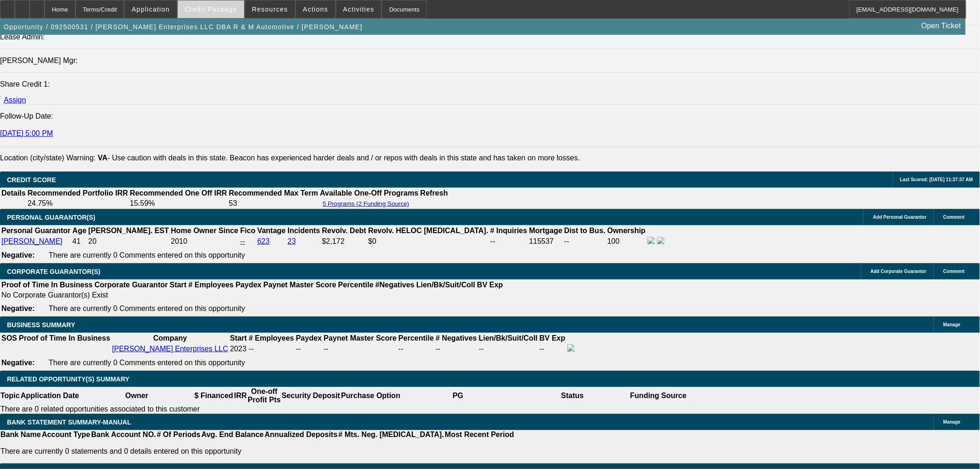  Describe the element at coordinates (366, 204) in the screenshot. I see `button: 5 Programs (2 Funding Source)` at that location.